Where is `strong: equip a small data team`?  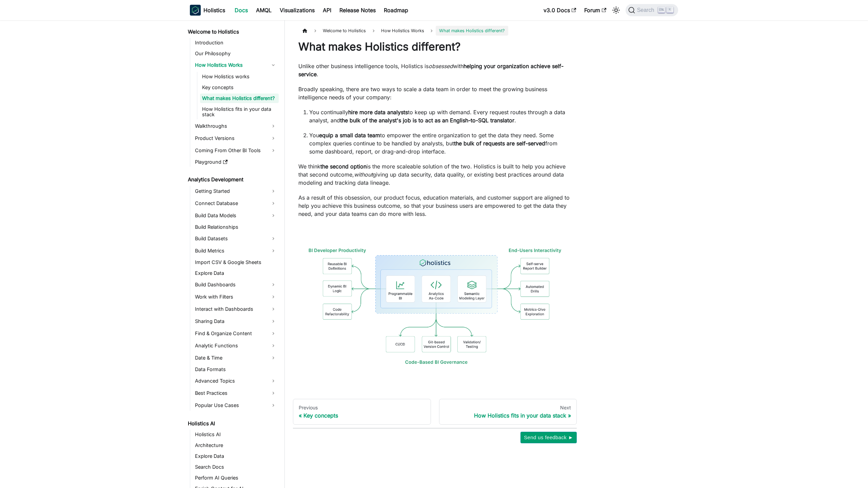
strong: equip a small data team is located at coordinates (350, 135).